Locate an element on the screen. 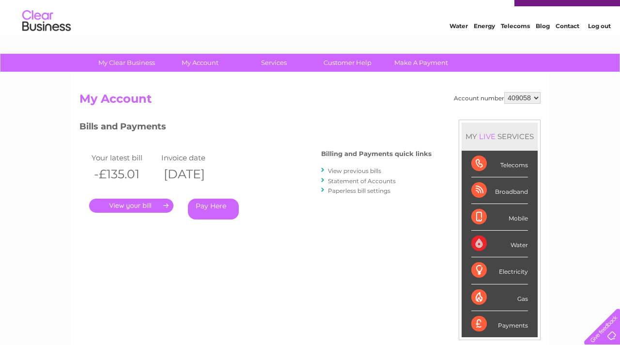  td: Invoice date is located at coordinates (194, 157).